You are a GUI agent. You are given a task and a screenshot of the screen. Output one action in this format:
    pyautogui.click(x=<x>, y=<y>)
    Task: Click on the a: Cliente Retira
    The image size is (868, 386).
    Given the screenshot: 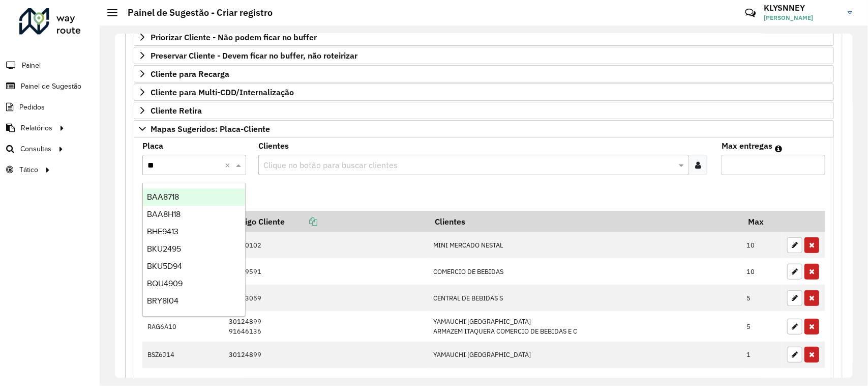 What is the action you would take?
    pyautogui.click(x=484, y=111)
    